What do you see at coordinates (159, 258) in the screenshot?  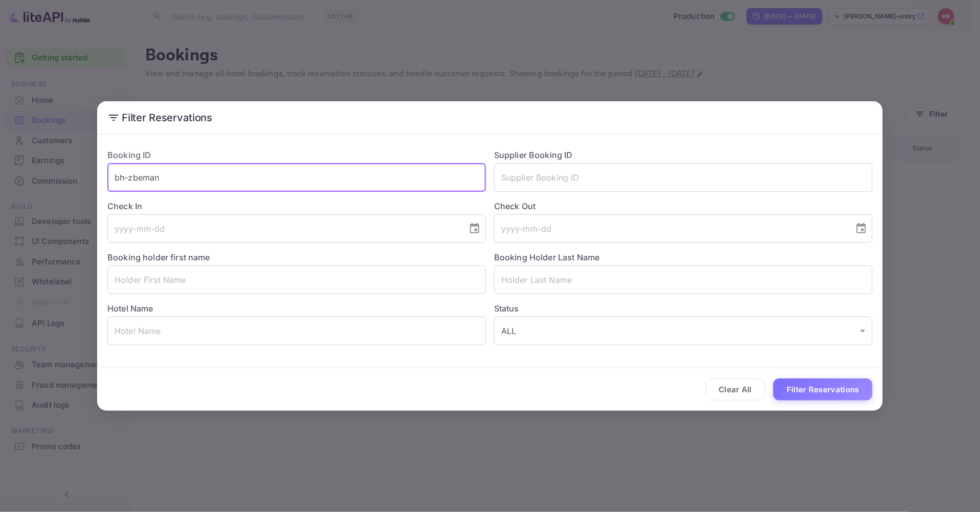 I see `label: Booking holder first name` at bounding box center [159, 258].